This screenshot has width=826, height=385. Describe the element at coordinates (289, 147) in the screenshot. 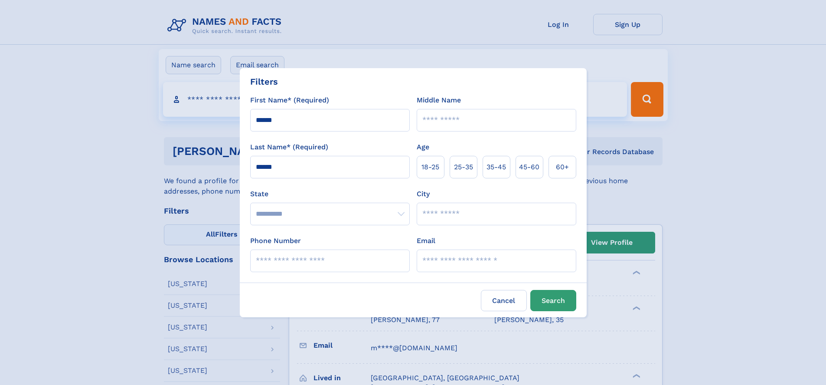

I see `label: Last Name* (Required)` at that location.